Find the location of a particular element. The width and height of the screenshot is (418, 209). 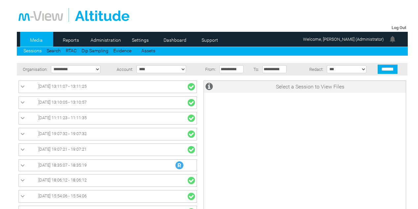

a: Assets is located at coordinates (148, 51).